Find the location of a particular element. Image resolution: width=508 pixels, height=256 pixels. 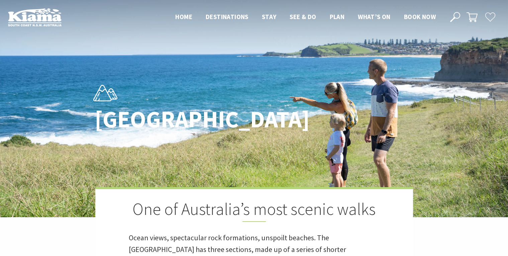

span: Home is located at coordinates (184, 17).